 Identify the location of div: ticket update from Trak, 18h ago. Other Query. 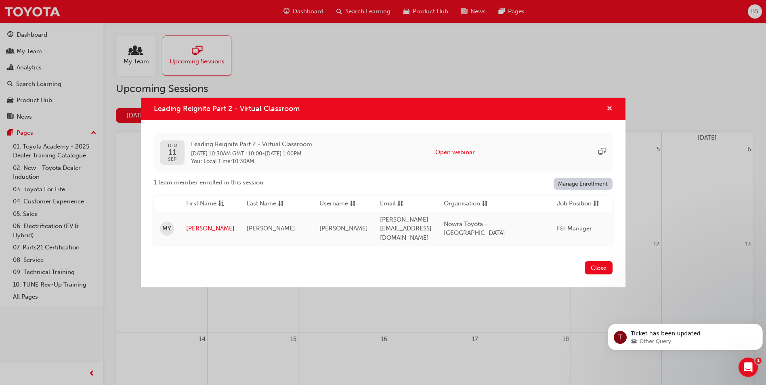
(81, 30).